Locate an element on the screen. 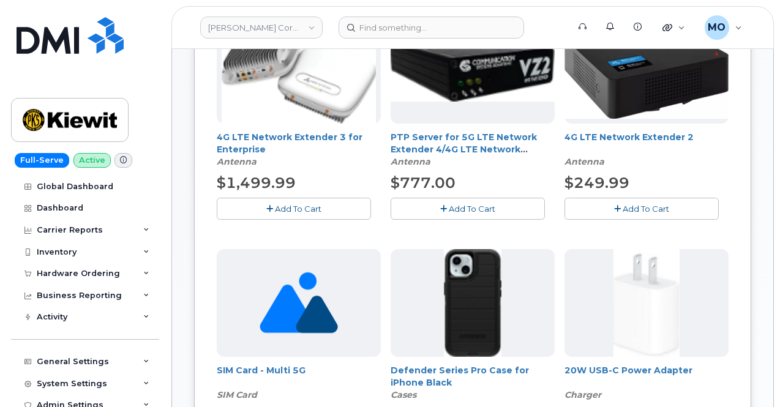 The width and height of the screenshot is (780, 407). img: no_image_found-2caef05468ed5679b831cfe6fc140e25e0c280774317ffc20a367ab7fd17291e.png is located at coordinates (298, 303).